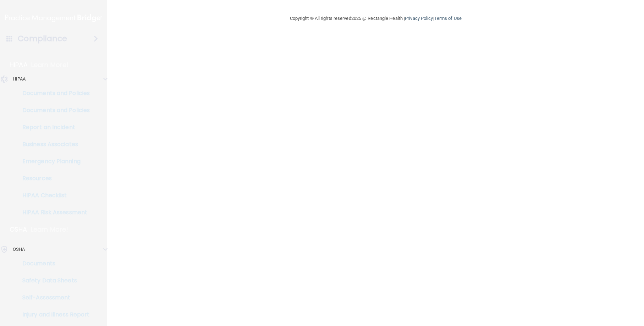 The width and height of the screenshot is (644, 326). What do you see at coordinates (53, 162) in the screenshot?
I see `p: Emergency Planning` at bounding box center [53, 162].